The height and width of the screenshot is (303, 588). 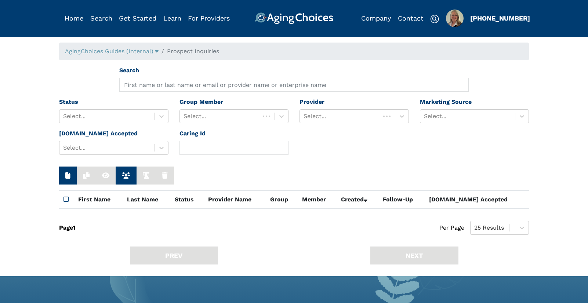 I want to click on a: Company, so click(x=376, y=18).